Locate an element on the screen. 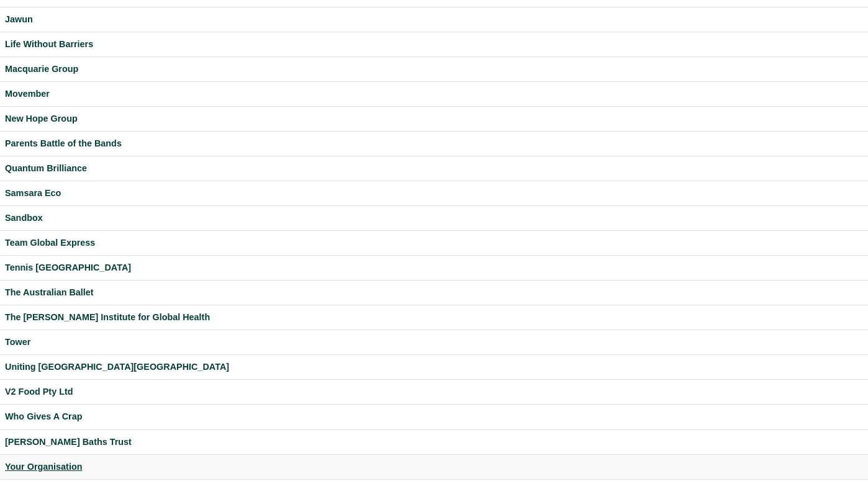 This screenshot has height=489, width=868. a: Life Without Barriers is located at coordinates (434, 44).